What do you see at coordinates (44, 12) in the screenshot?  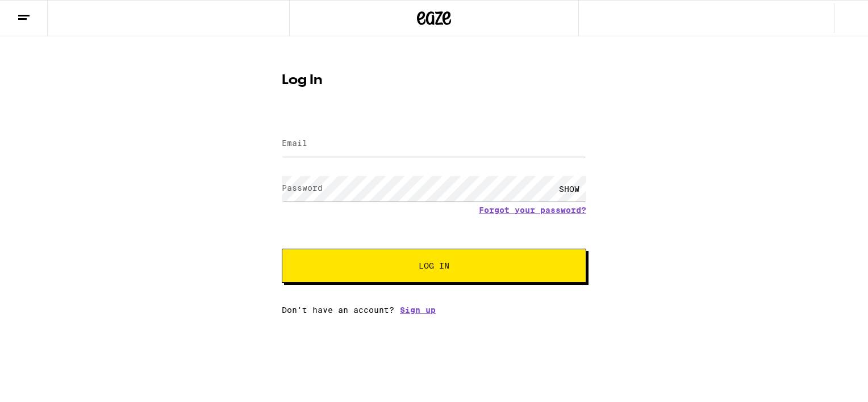 I see `span: Hi. Need any help?` at bounding box center [44, 12].